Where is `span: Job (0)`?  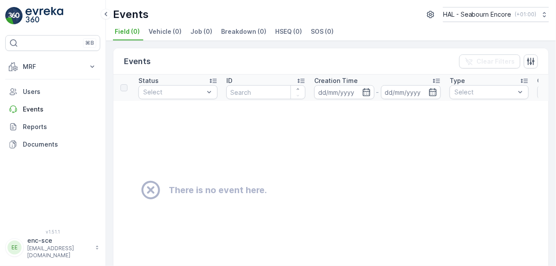 span: Job (0) is located at coordinates (201, 32).